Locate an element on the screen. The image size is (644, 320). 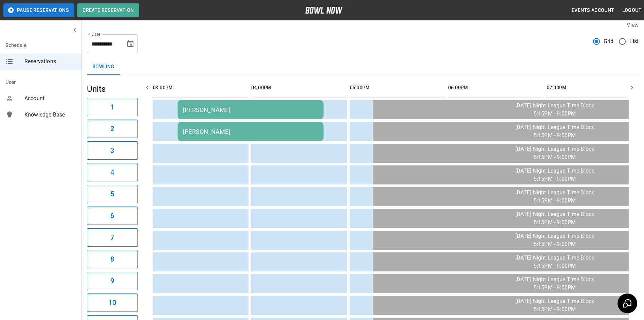
h6: 4 is located at coordinates (112, 172).